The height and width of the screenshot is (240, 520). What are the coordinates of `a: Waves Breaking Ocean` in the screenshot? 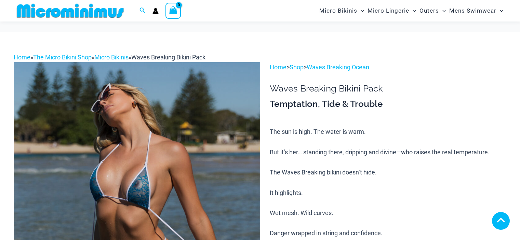 It's located at (338, 67).